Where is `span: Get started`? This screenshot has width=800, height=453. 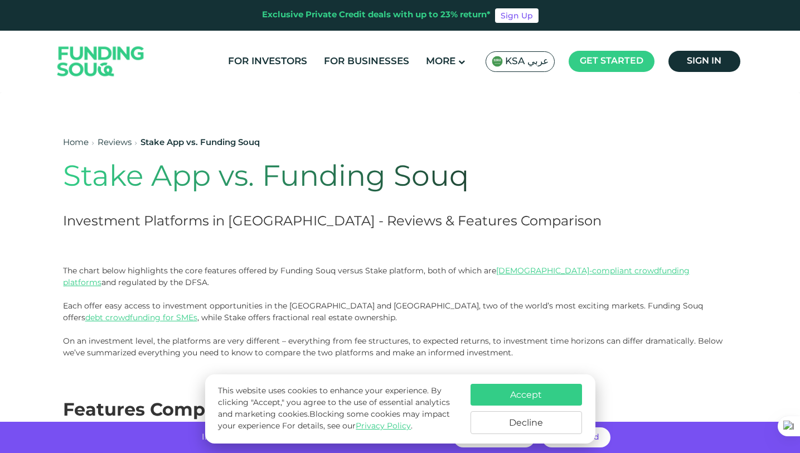 span: Get started is located at coordinates (611, 61).